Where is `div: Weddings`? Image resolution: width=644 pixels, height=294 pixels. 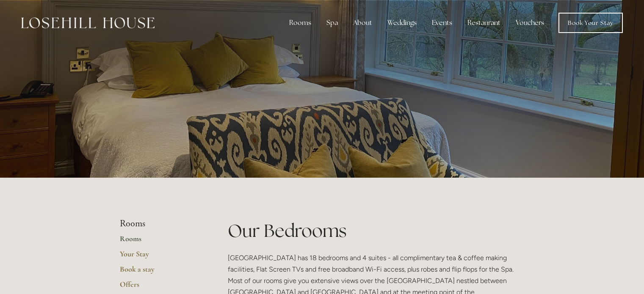
div: Weddings is located at coordinates (402, 23).